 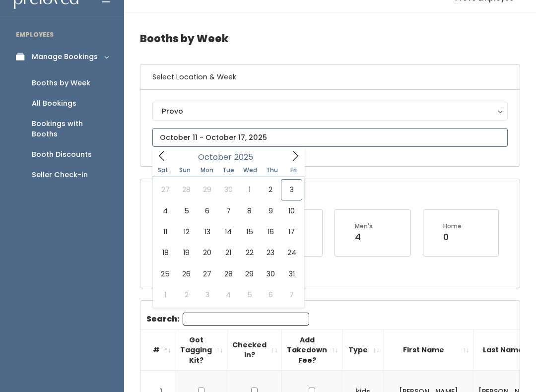 What do you see at coordinates (270, 232) in the screenshot?
I see `span: October 16, 2025` at bounding box center [270, 232].